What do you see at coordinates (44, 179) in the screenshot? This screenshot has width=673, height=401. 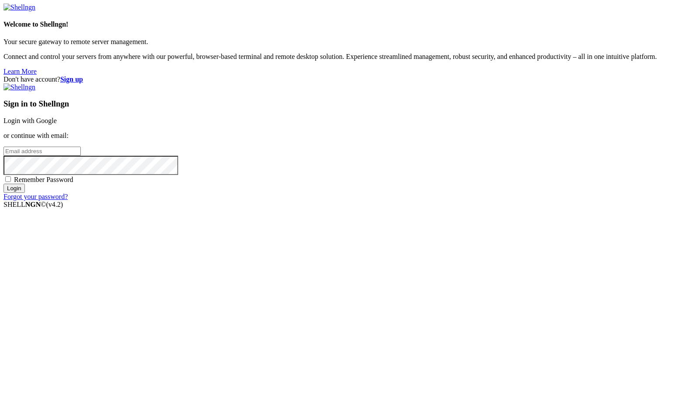 I see `span: Remember Password` at bounding box center [44, 179].